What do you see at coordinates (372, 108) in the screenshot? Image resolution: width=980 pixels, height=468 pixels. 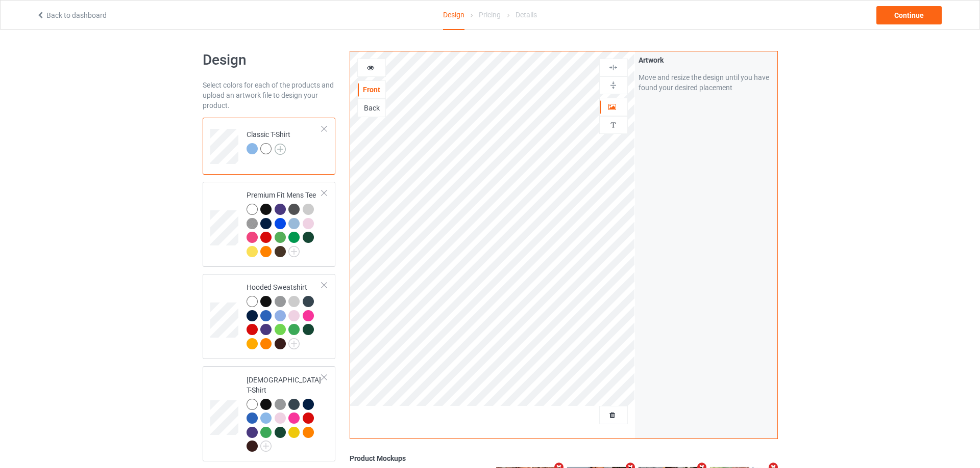 I see `div: Back` at bounding box center [372, 108].